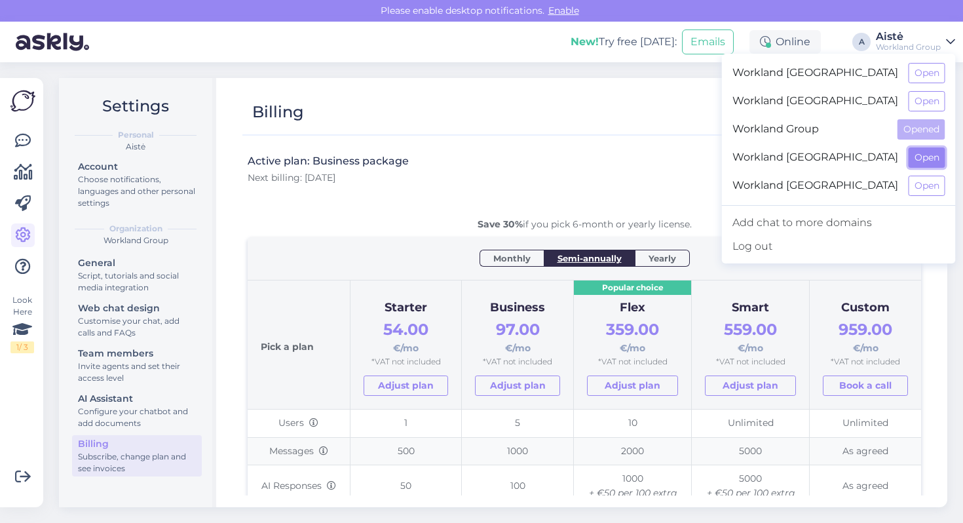  What do you see at coordinates (511, 258) in the screenshot?
I see `span: Monthly` at bounding box center [511, 258].